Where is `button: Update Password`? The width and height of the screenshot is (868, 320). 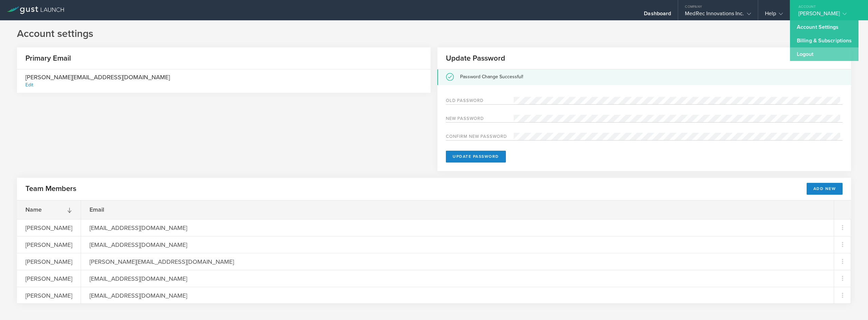 button: Update Password is located at coordinates (476, 156).